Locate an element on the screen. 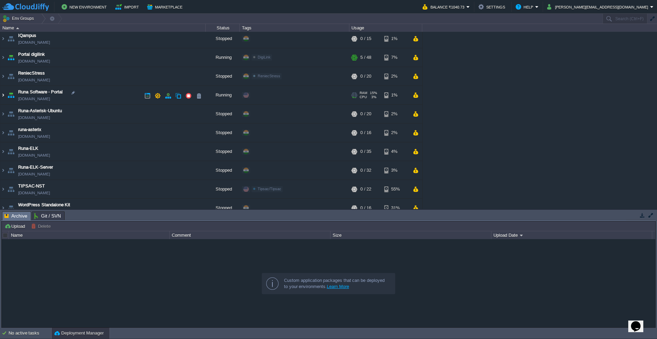 The width and height of the screenshot is (657, 339). div: Usage is located at coordinates (386, 28).